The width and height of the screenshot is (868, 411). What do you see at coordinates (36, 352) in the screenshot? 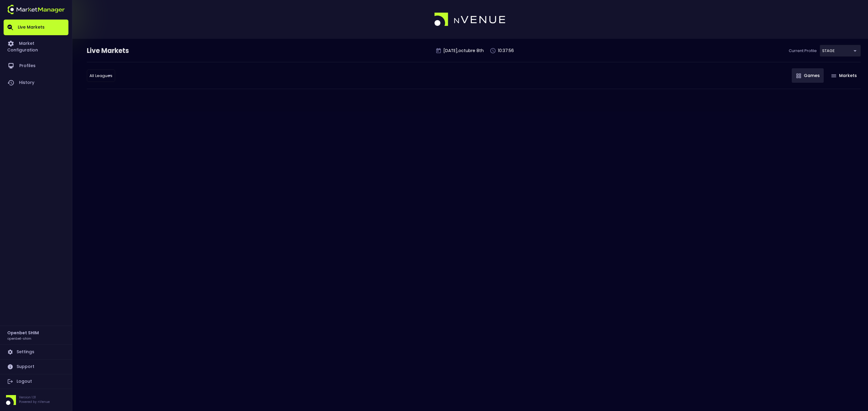
I see `a: Settings` at bounding box center [36, 352].